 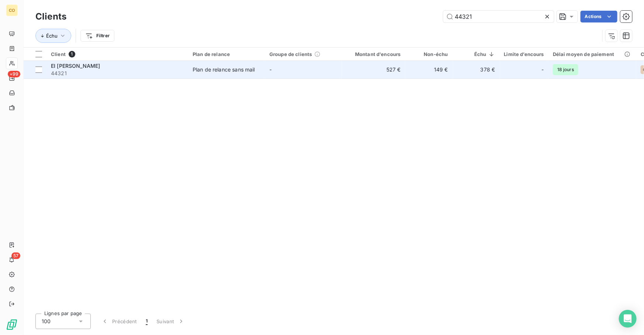 I want to click on div: Open Intercom Messenger, so click(x=628, y=319).